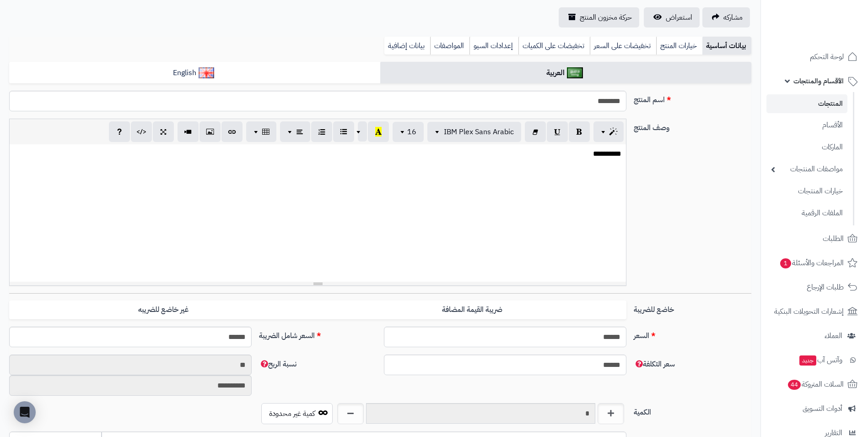  I want to click on label: السعر, so click(692, 334).